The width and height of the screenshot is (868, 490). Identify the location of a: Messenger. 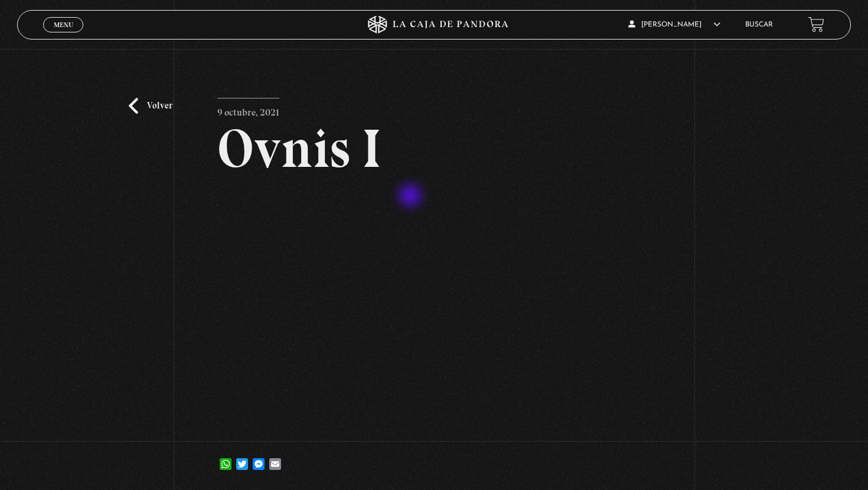
(259, 458).